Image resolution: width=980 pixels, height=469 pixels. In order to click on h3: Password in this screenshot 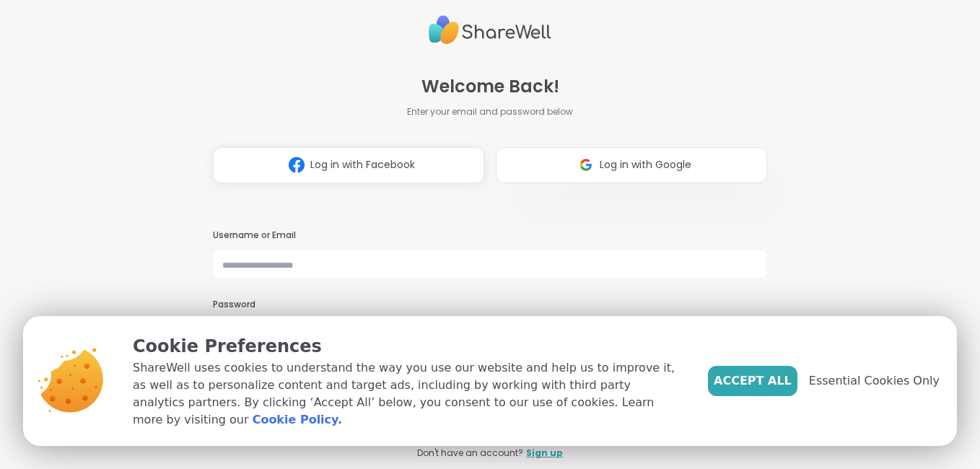, I will do `click(490, 304)`.